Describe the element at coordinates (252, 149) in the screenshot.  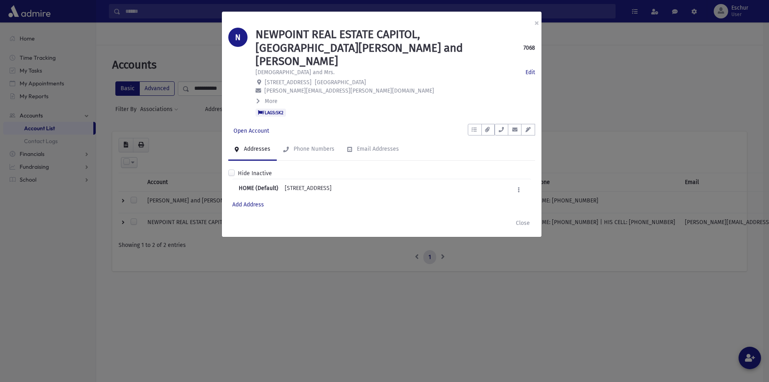
I see `a: Addresses` at that location.